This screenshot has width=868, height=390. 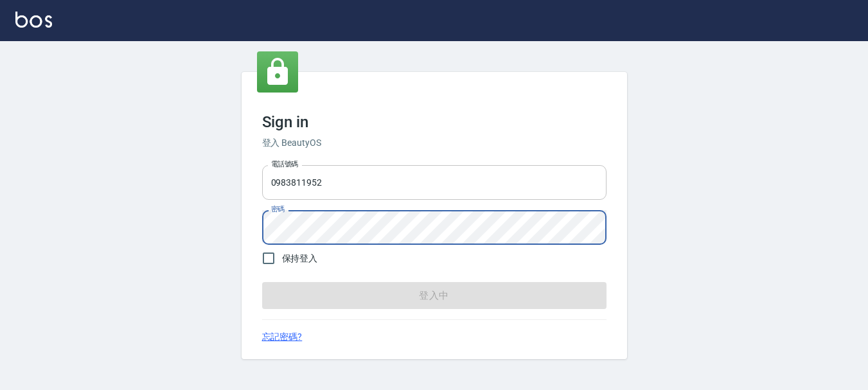 I want to click on a: 忘記密碼?, so click(x=282, y=337).